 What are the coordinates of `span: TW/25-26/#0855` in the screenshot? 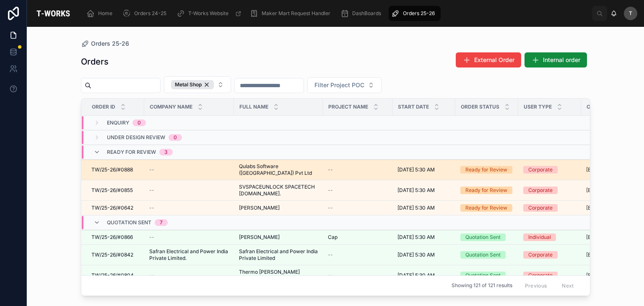 It's located at (112, 190).